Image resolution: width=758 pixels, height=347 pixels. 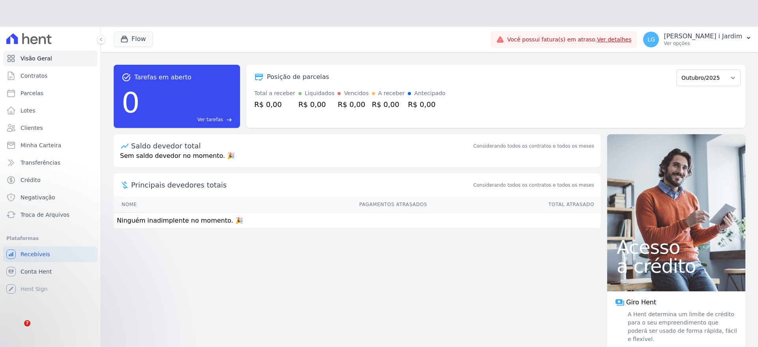 What do you see at coordinates (50, 197) in the screenshot?
I see `a: Negativação` at bounding box center [50, 197].